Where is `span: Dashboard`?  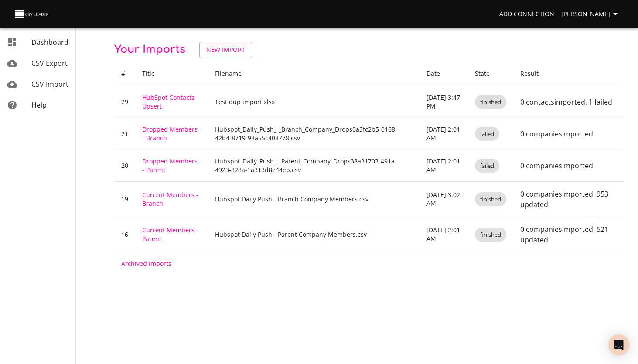
span: Dashboard is located at coordinates (50, 42).